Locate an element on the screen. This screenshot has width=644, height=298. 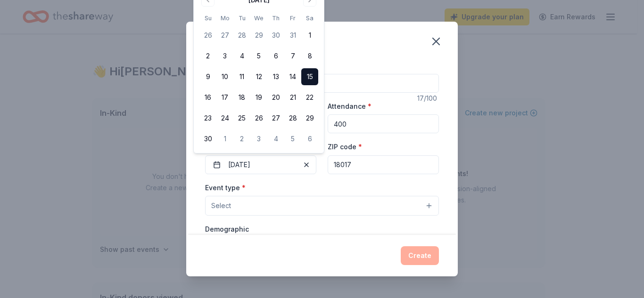
button: 14 is located at coordinates (293, 77).